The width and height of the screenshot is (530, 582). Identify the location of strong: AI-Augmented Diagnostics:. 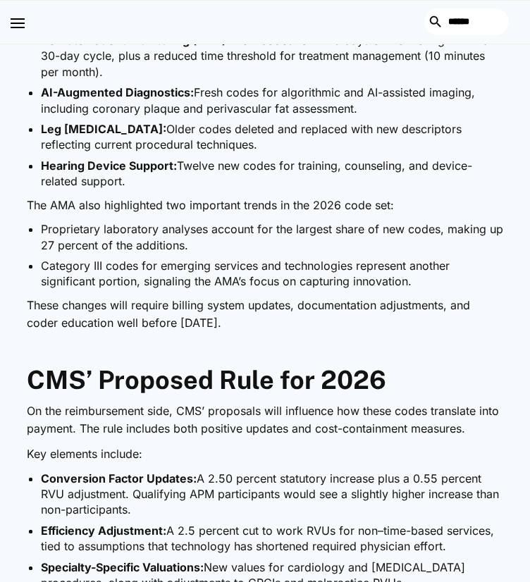
(117, 92).